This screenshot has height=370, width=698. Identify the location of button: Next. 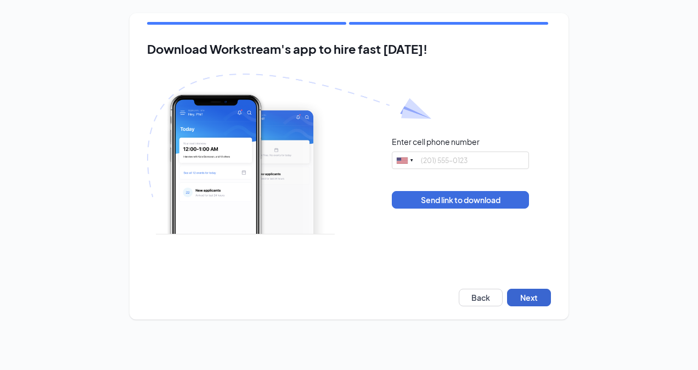
(529, 298).